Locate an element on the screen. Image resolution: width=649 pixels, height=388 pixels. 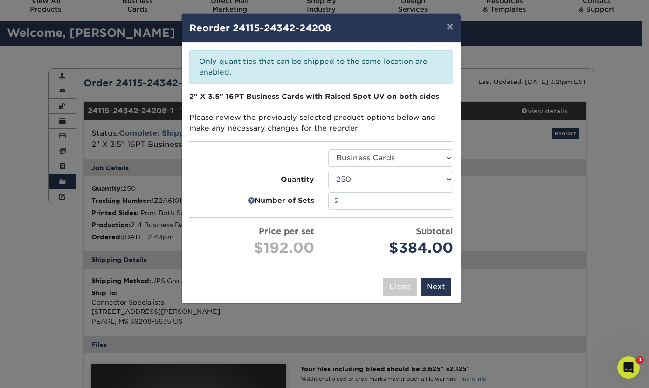
strong: Number of Sets is located at coordinates (284, 200).